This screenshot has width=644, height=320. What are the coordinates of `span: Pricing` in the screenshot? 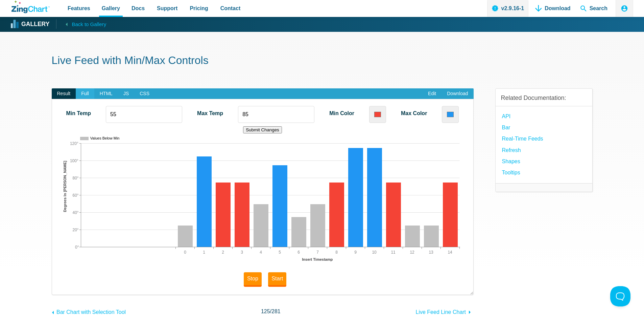 It's located at (199, 8).